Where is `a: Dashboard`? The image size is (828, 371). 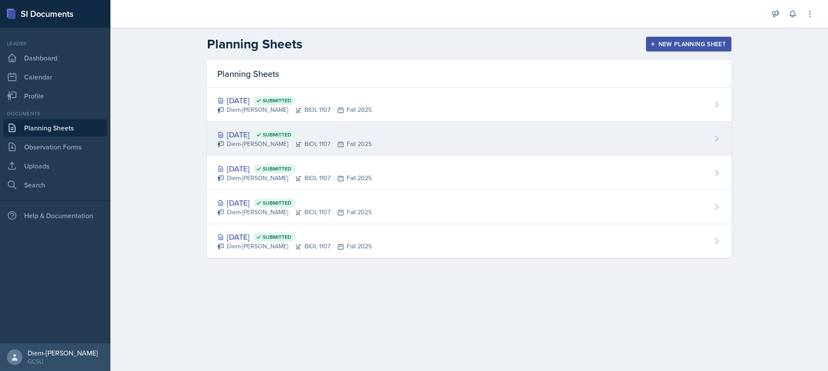
a: Dashboard is located at coordinates (55, 58).